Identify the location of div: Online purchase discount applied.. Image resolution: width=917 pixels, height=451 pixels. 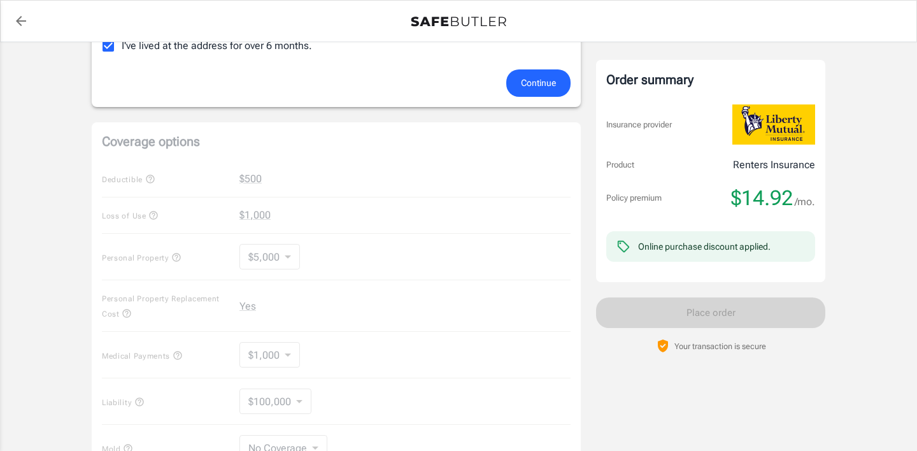
(704, 246).